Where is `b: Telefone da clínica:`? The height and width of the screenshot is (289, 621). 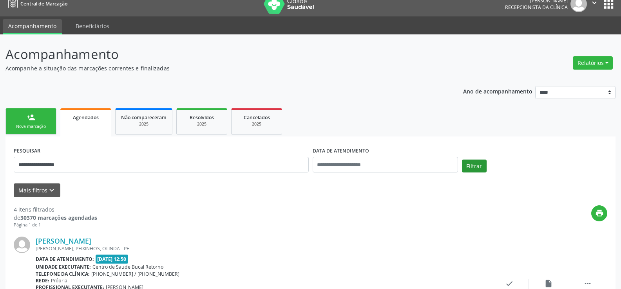 b: Telefone da clínica: is located at coordinates (63, 274).